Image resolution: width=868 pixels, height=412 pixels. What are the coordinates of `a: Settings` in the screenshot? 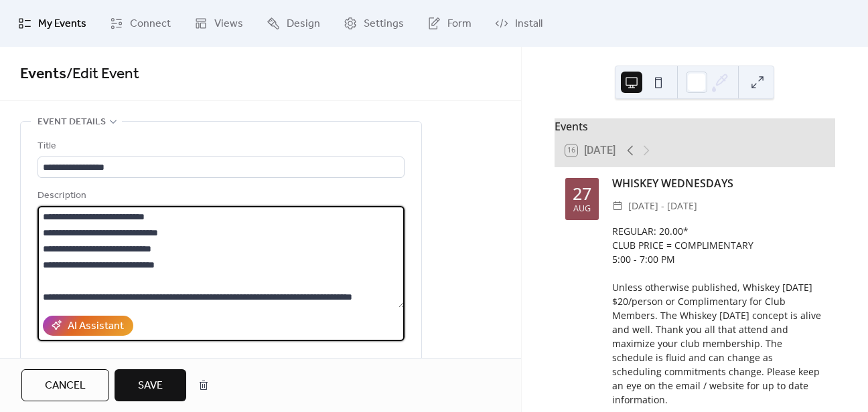 It's located at (374, 23).